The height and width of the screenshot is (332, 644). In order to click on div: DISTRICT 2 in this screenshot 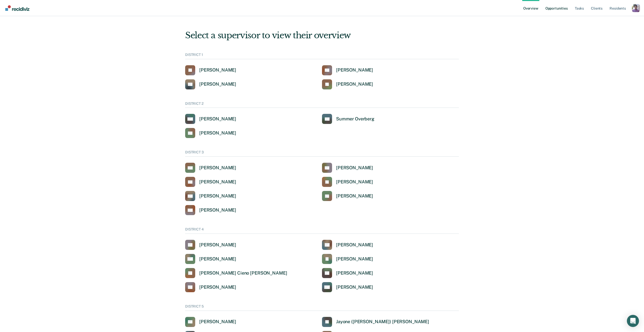, I will do `click(322, 105)`.